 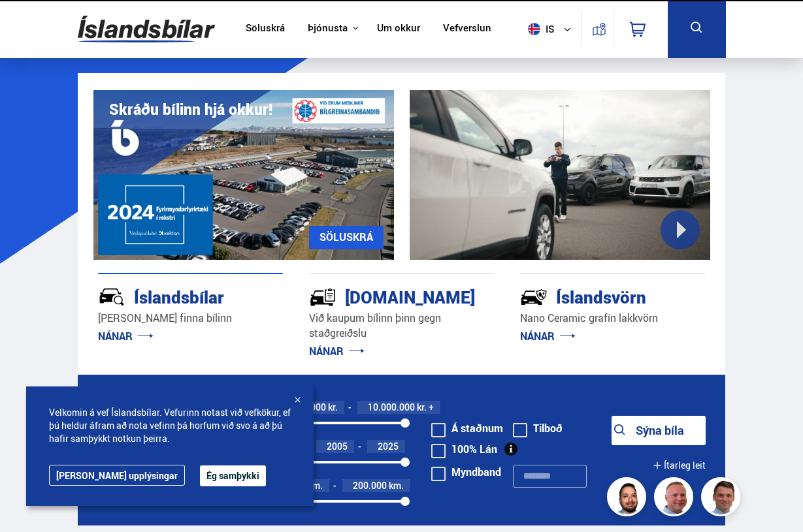 I want to click on button: is, so click(x=552, y=29).